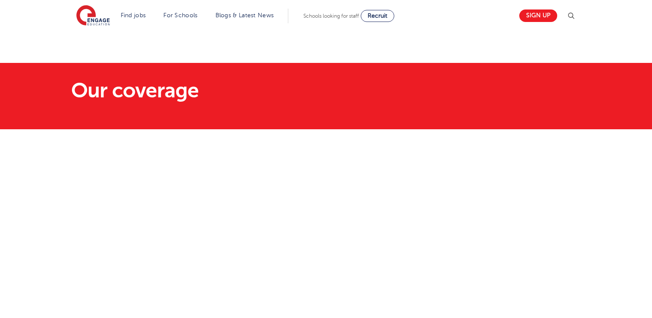 The height and width of the screenshot is (318, 652). I want to click on span: Schools looking for staff, so click(331, 16).